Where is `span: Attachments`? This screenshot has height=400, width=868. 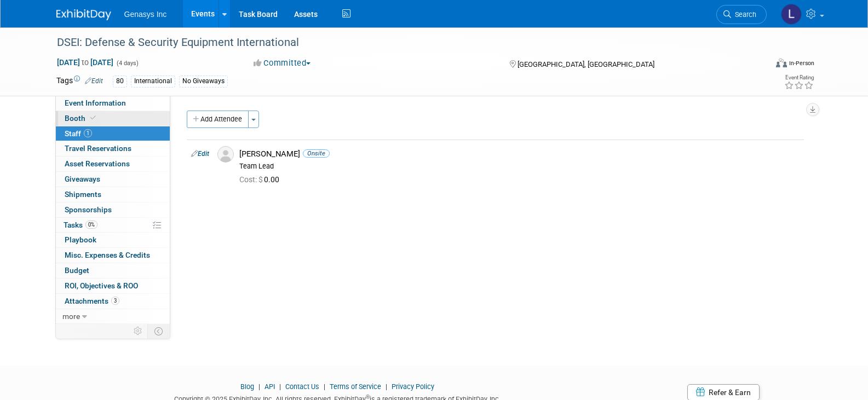 span: Attachments is located at coordinates (92, 301).